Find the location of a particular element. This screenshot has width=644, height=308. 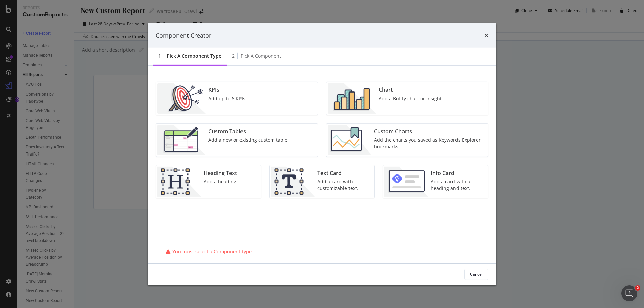

div: times is located at coordinates (486, 35).